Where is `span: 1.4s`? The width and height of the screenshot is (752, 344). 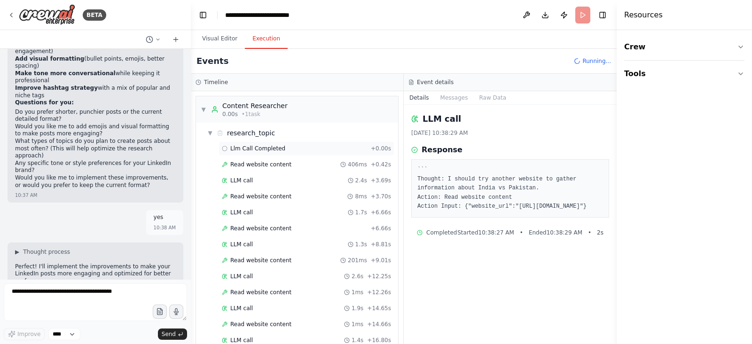
span: 1.4s is located at coordinates (357, 340).